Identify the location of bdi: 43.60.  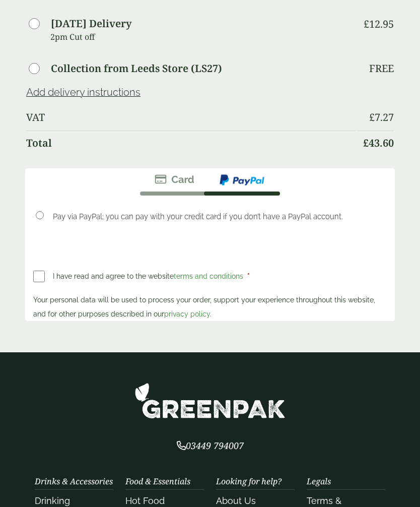
(378, 142).